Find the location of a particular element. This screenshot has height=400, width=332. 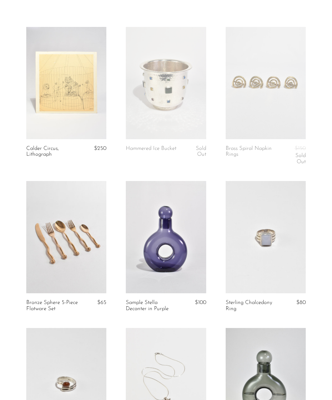

a: Calder Circus, Lithograph is located at coordinates (52, 151).